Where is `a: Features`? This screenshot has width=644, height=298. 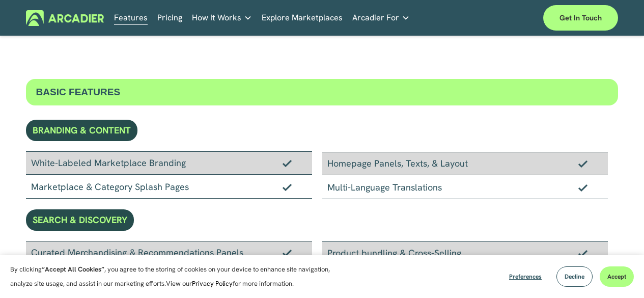 a: Features is located at coordinates (131, 18).